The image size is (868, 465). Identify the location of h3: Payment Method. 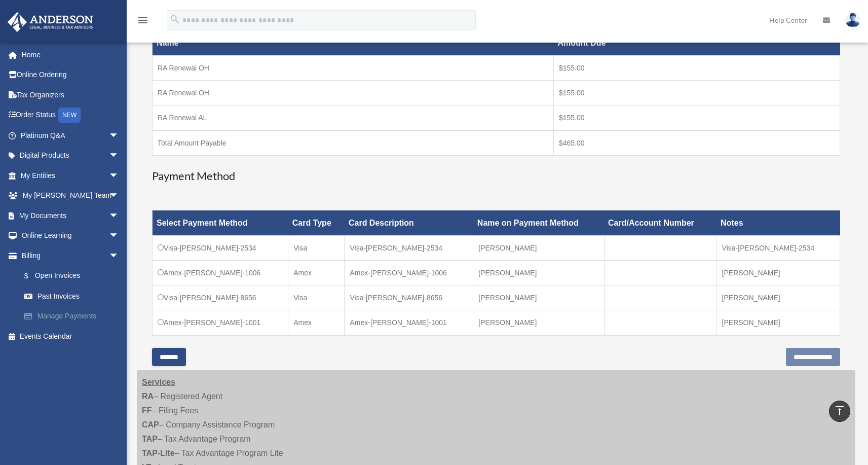
(496, 176).